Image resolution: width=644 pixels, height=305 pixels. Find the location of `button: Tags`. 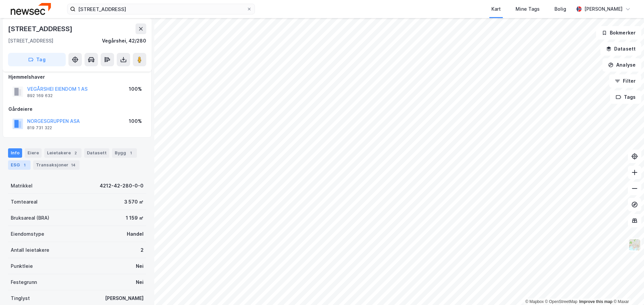

button: Tags is located at coordinates (625, 97).